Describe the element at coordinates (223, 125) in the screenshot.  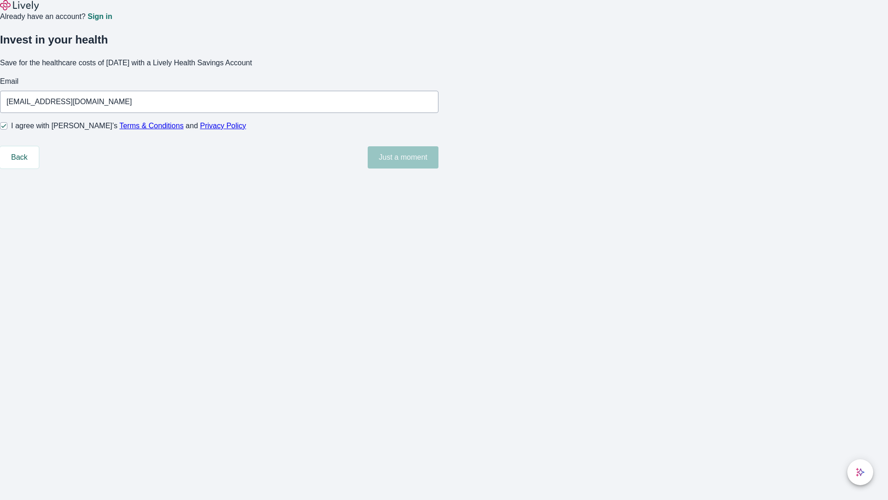
I see `a: Privacy Policy` at that location.